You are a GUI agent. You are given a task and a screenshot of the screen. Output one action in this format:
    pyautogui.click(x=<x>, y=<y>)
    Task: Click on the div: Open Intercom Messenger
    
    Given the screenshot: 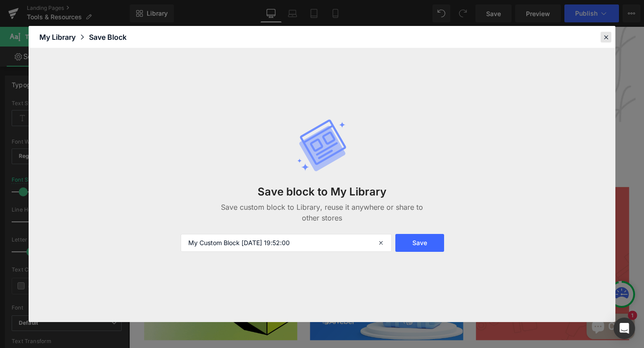 What is the action you would take?
    pyautogui.click(x=624, y=328)
    